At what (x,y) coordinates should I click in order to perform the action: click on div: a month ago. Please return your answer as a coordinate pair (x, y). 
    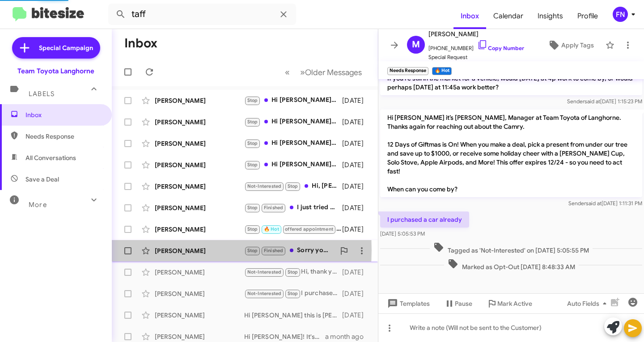
    Looking at the image, I should click on (348, 336).